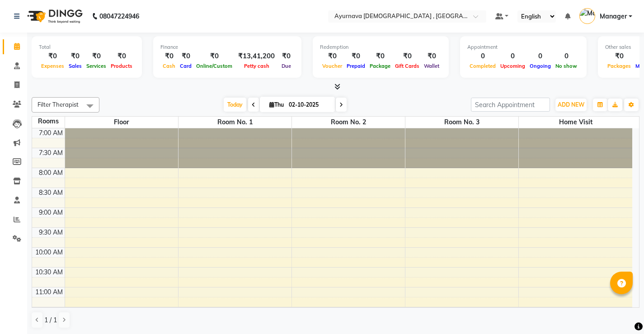 The height and width of the screenshot is (334, 644). Describe the element at coordinates (51, 233) in the screenshot. I see `div: 9:30 AM` at that location.